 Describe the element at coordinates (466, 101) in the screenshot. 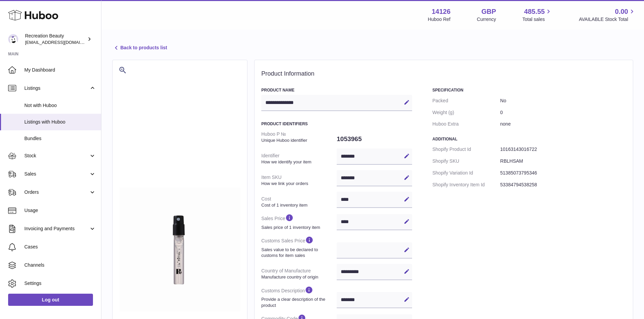

I see `dt: Packed` at that location.